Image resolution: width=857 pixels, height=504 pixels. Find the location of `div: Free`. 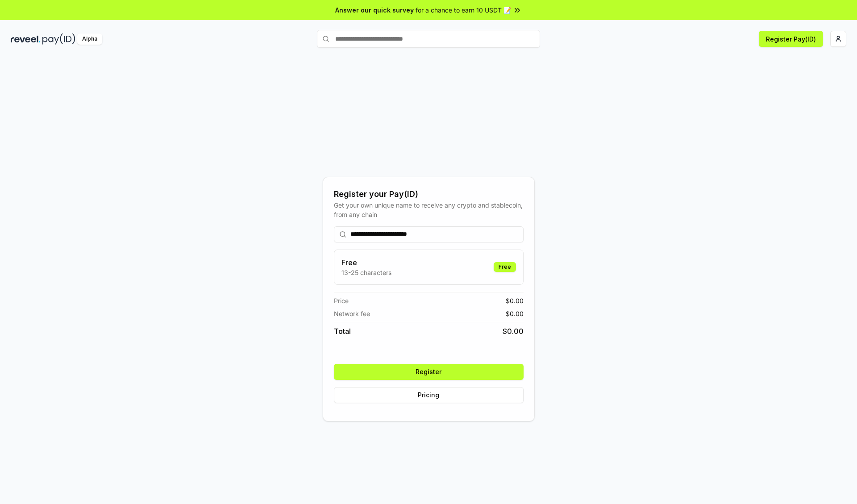

div: Free is located at coordinates (505, 266).